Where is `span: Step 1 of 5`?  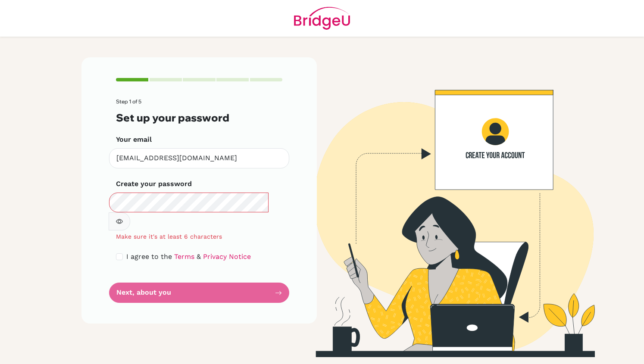 span: Step 1 of 5 is located at coordinates (129, 102).